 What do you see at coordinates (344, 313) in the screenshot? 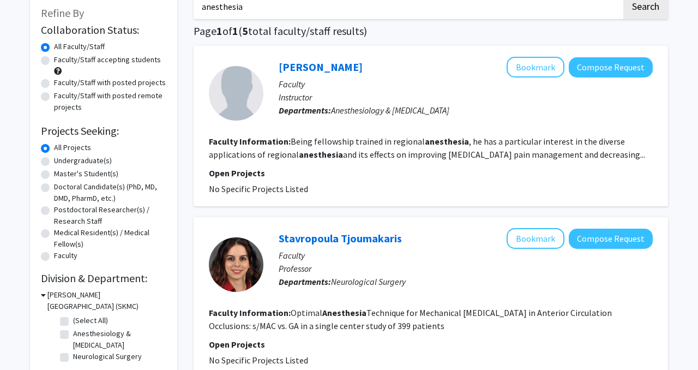
I see `b: Anesthesia` at bounding box center [344, 313].